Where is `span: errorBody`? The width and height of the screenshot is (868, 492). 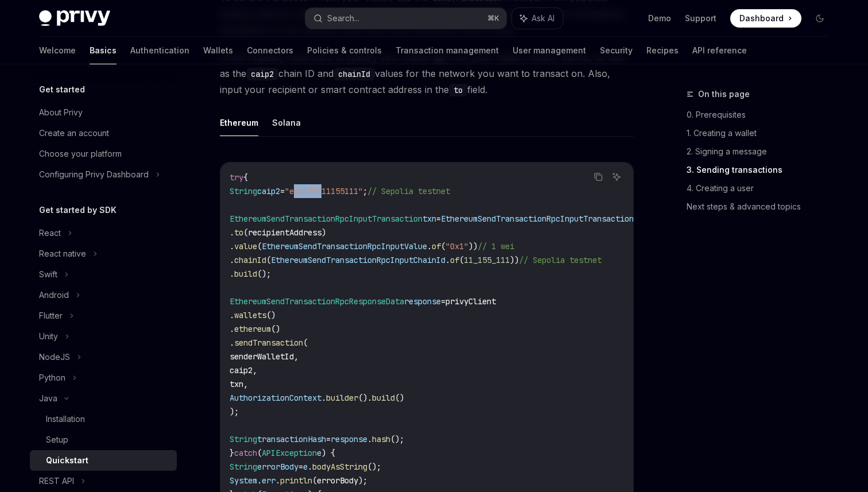 span: errorBody is located at coordinates (278, 467).